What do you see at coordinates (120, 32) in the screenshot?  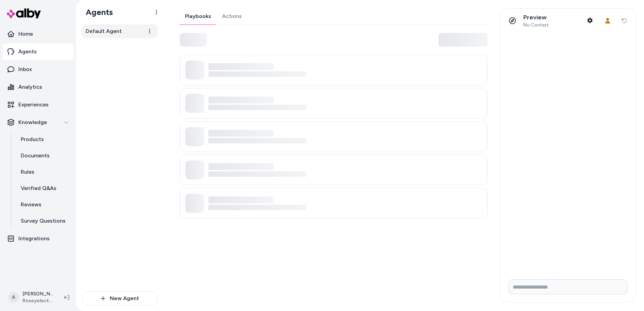 I see `a: Default Agent` at bounding box center [120, 32].